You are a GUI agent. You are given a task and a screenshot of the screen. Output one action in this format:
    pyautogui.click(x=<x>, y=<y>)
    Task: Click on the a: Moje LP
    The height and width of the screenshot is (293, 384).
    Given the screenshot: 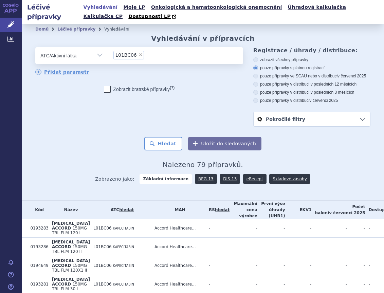 What is the action you would take?
    pyautogui.click(x=135, y=7)
    